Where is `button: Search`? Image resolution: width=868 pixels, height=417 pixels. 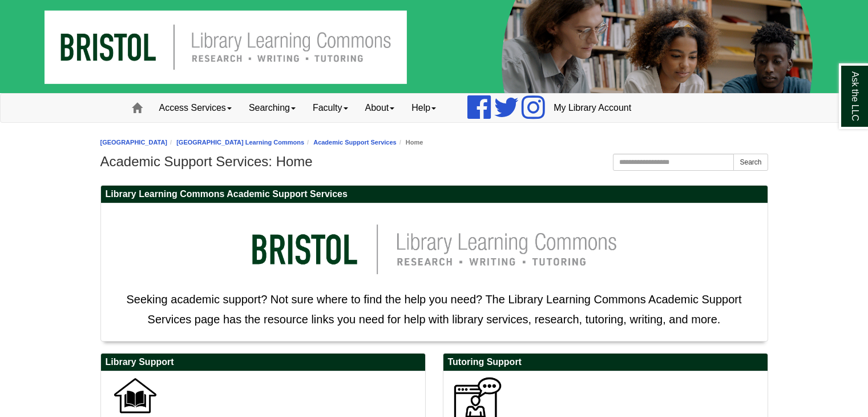 button: Search is located at coordinates (750, 162).